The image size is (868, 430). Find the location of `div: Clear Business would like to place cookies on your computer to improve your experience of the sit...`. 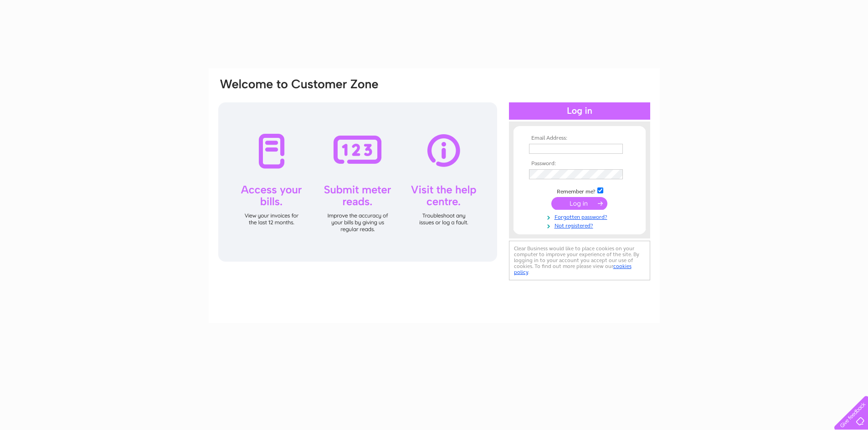

div: Clear Business would like to place cookies on your computer to improve your experience of the sit... is located at coordinates (580, 260).